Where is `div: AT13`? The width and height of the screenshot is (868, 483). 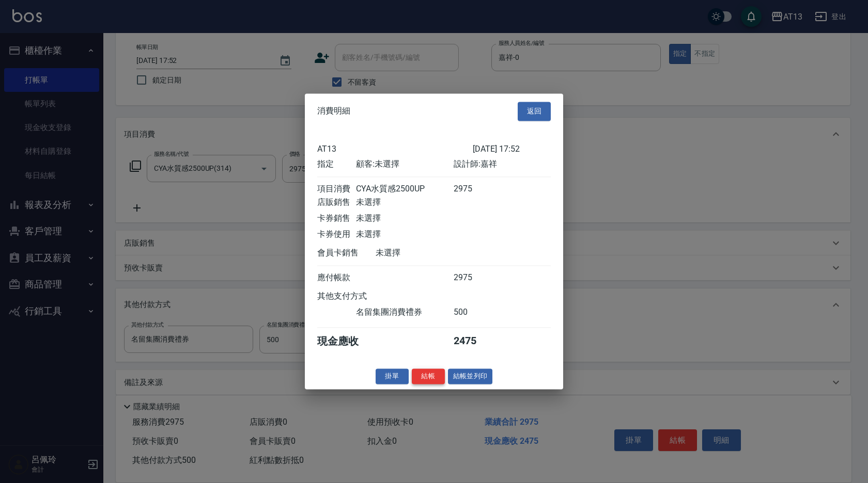
div: AT13 is located at coordinates (394, 149).